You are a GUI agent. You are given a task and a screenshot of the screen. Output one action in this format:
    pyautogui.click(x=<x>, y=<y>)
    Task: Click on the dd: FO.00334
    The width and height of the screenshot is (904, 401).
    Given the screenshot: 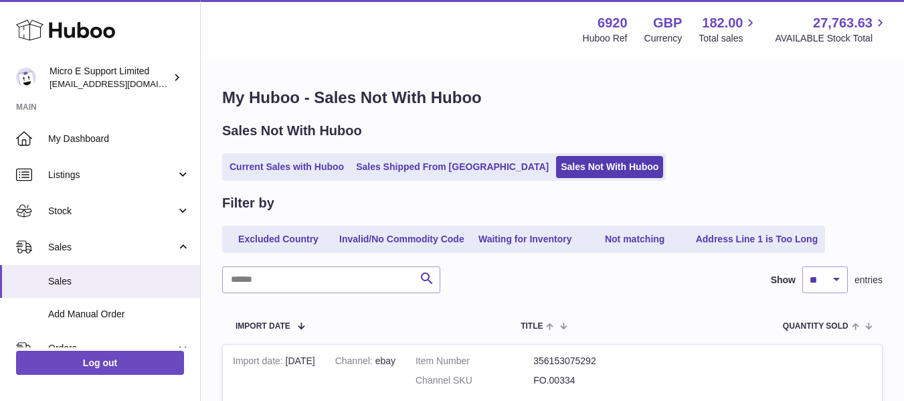 What is the action you would take?
    pyautogui.click(x=592, y=380)
    